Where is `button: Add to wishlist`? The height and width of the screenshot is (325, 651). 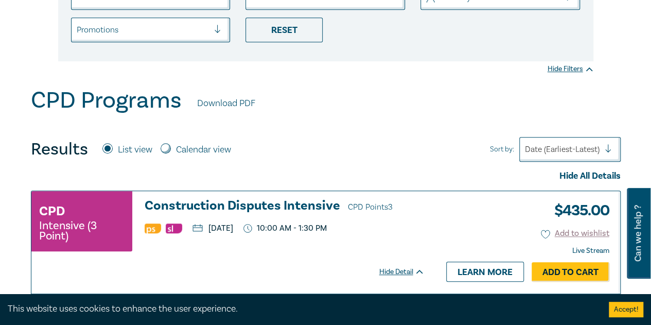 button: Add to wishlist is located at coordinates (575, 233).